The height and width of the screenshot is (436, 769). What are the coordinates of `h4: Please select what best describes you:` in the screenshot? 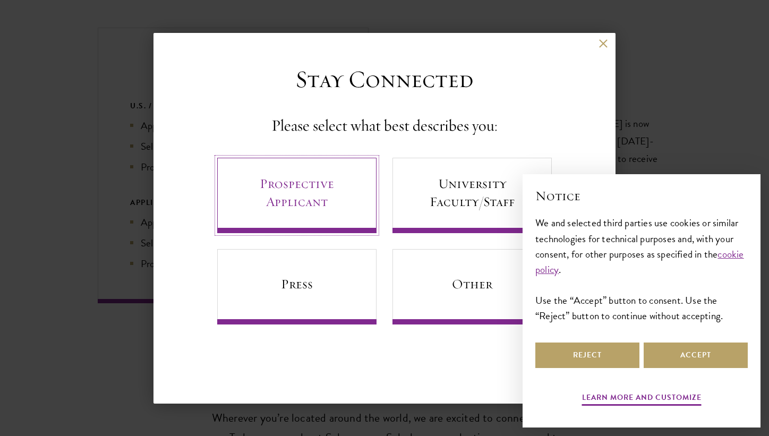 It's located at (384, 126).